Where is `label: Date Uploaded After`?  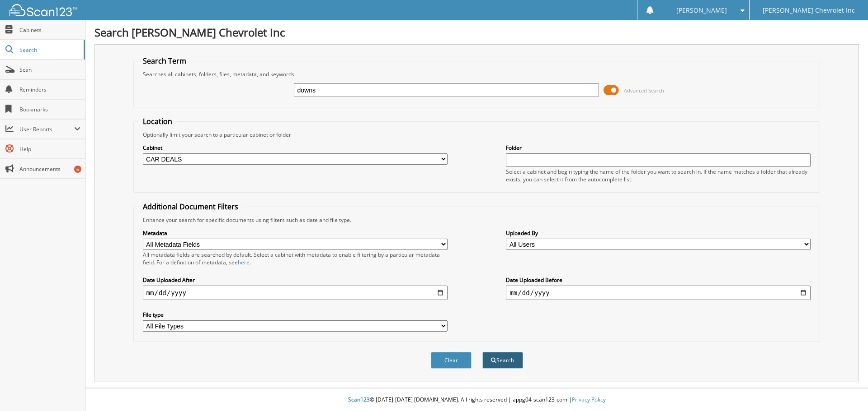
label: Date Uploaded After is located at coordinates (295, 280).